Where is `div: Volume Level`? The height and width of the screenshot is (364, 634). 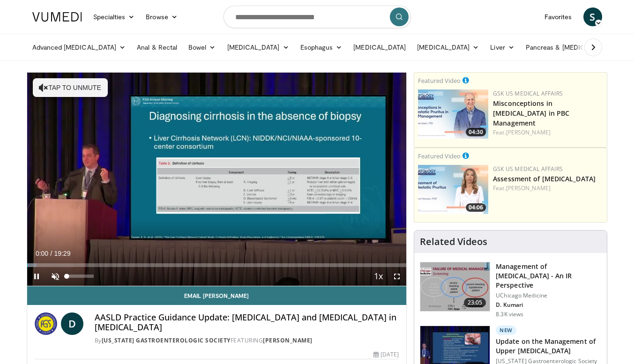 div: Volume Level is located at coordinates (80, 276).